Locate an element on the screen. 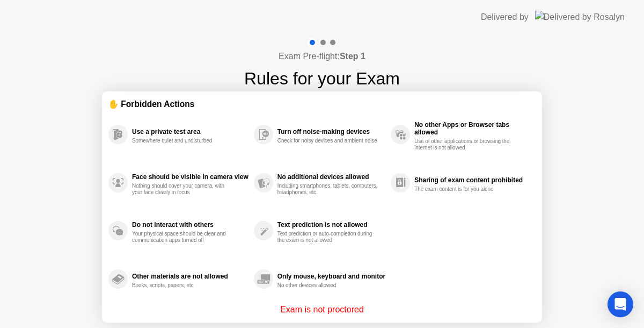 This screenshot has width=644, height=328. img: Delivered by Rosalyn is located at coordinates (580, 17).